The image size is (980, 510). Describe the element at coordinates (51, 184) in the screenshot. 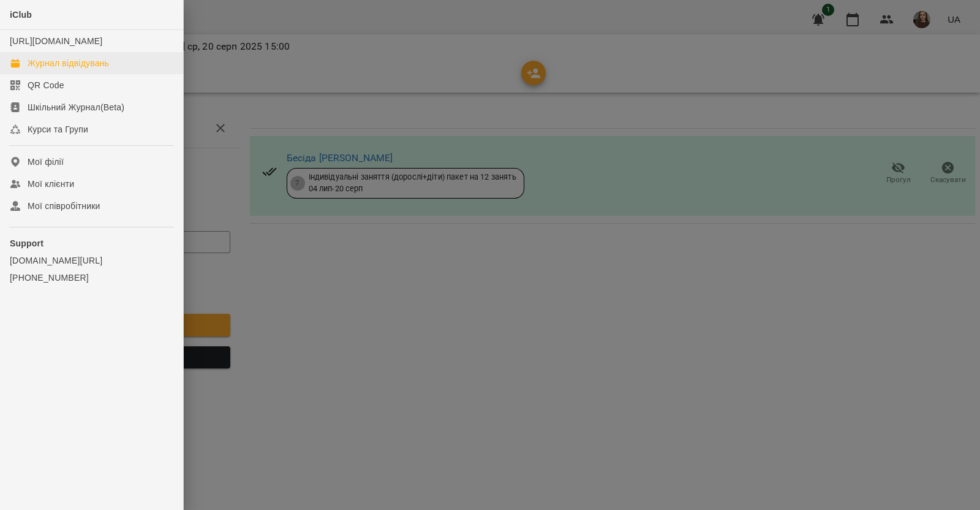

I see `div: Мої клієнти` at that location.